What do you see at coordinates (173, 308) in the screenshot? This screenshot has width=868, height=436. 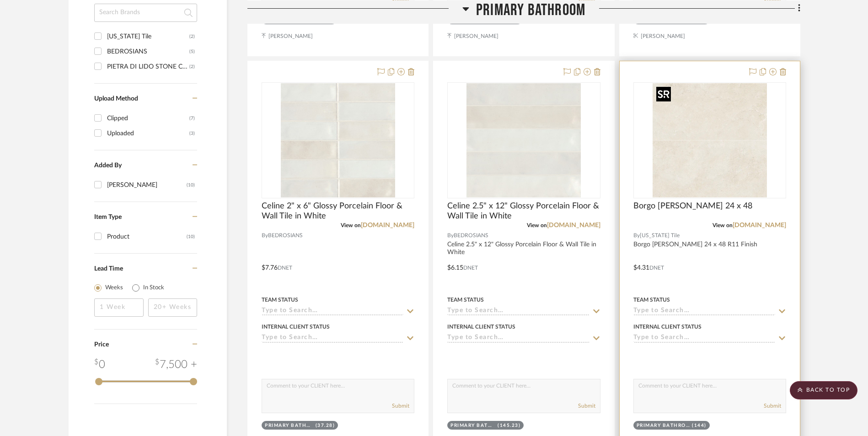 I see `input: 20+ Weeks` at bounding box center [173, 308].